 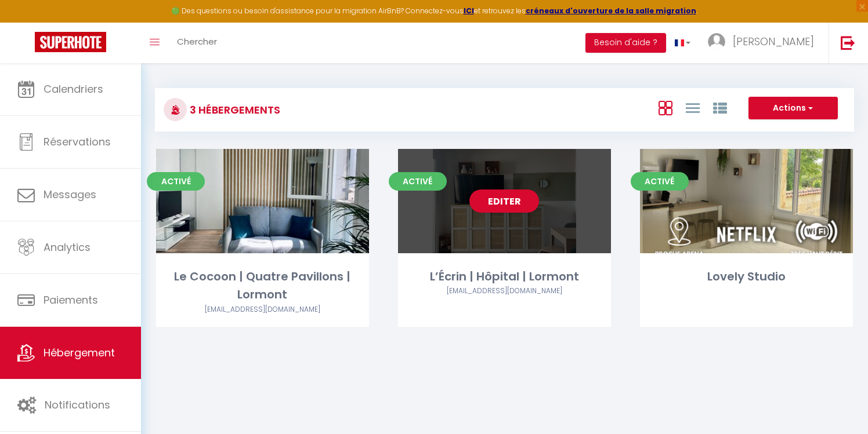 I want to click on span: Hébergement, so click(x=79, y=352).